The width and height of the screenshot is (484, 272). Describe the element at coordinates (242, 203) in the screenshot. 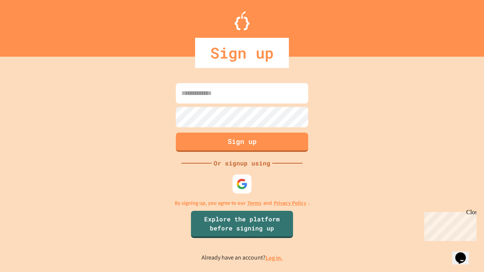

I see `p: By signing up, you agree to our and .` at that location.